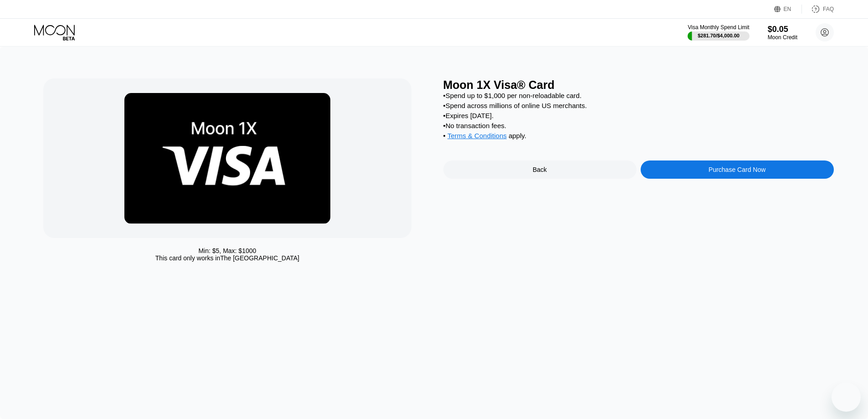 This screenshot has height=419, width=868. I want to click on div: Min: $ 5 , Max: $ 1000, so click(227, 251).